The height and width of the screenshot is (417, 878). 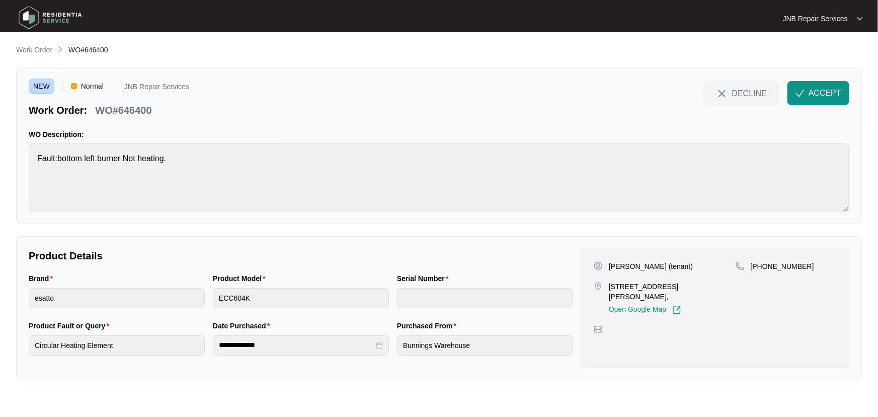 I want to click on p: Product Details, so click(x=301, y=256).